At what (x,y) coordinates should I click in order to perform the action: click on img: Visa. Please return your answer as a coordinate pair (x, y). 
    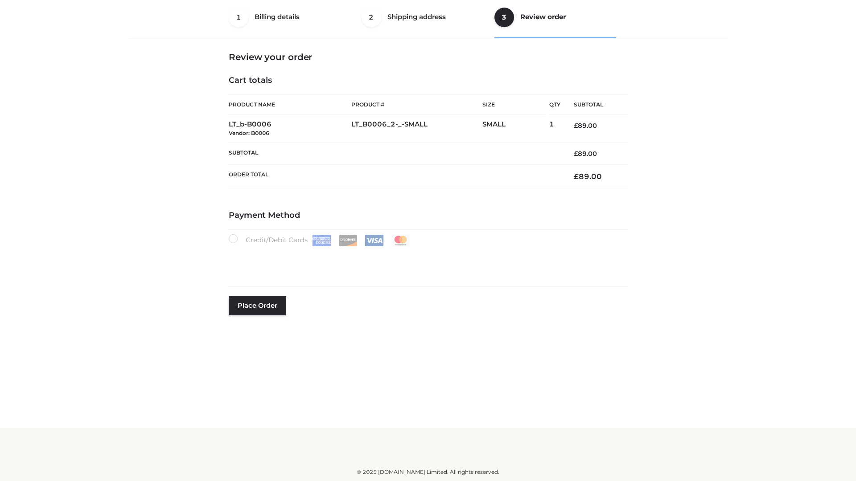
    Looking at the image, I should click on (374, 241).